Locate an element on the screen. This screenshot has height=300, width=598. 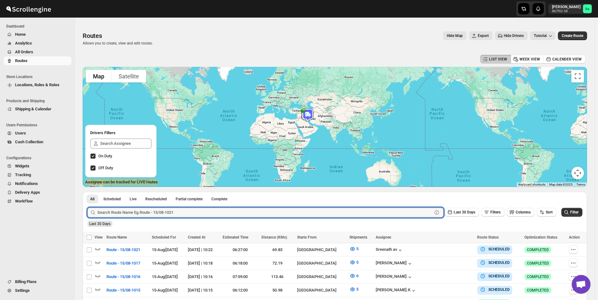
button: All Orders is located at coordinates (38, 52).